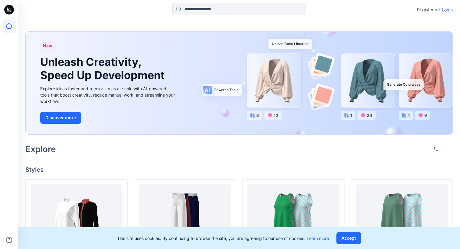  What do you see at coordinates (40, 149) in the screenshot?
I see `h2: Explore` at bounding box center [40, 149].